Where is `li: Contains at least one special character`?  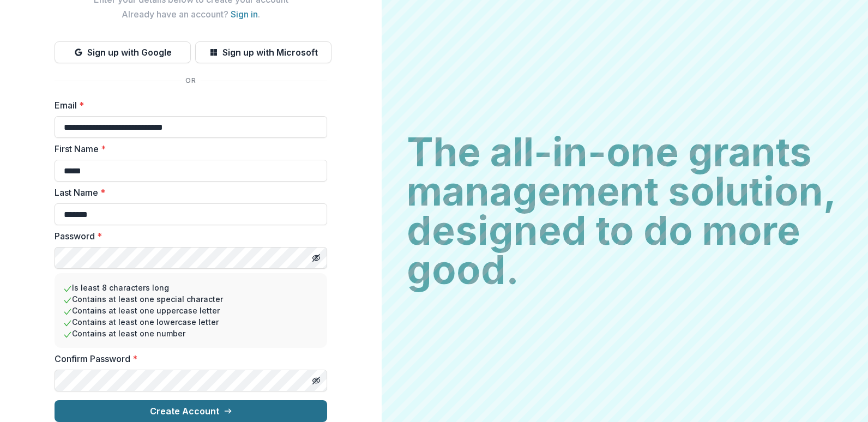
li: Contains at least one special character is located at coordinates (191, 298).